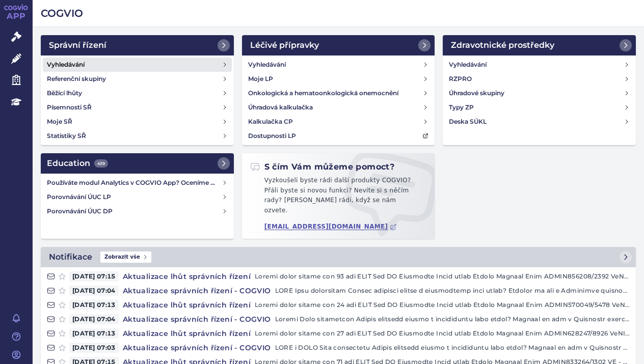  I want to click on h2: Notifikace, so click(71, 257).